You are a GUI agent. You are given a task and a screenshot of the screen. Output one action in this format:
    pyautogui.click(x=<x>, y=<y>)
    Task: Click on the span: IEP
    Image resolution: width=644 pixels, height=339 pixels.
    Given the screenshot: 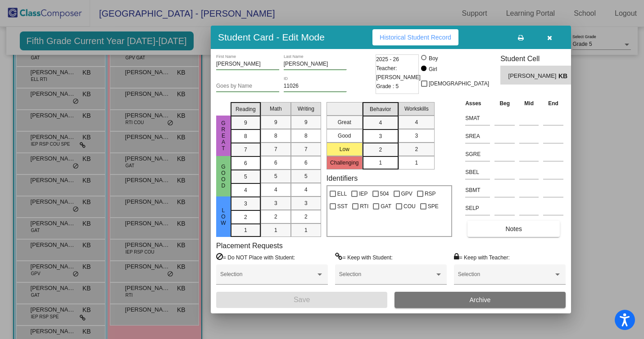 What is the action you would take?
    pyautogui.click(x=363, y=194)
    